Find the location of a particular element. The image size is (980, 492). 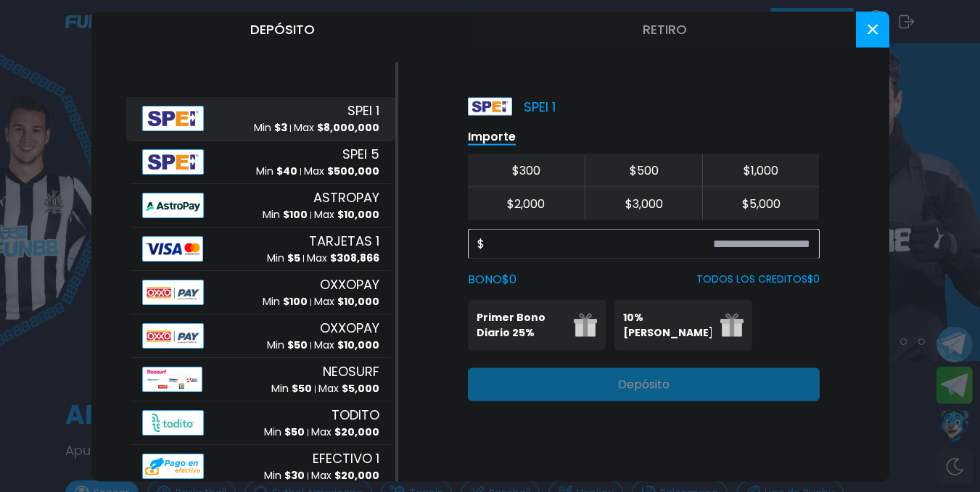

label: BONO $ 0 is located at coordinates (492, 279).